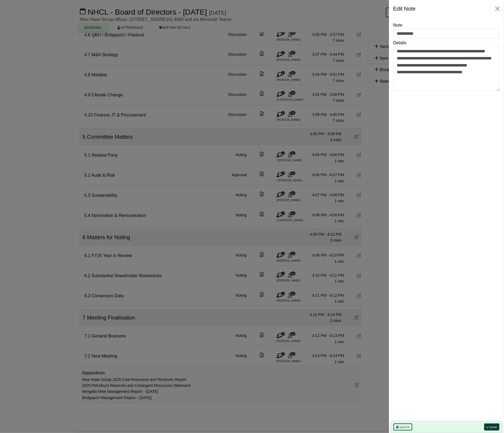 The image size is (504, 433). What do you see at coordinates (404, 9) in the screenshot?
I see `div: Edit Note` at bounding box center [404, 9].